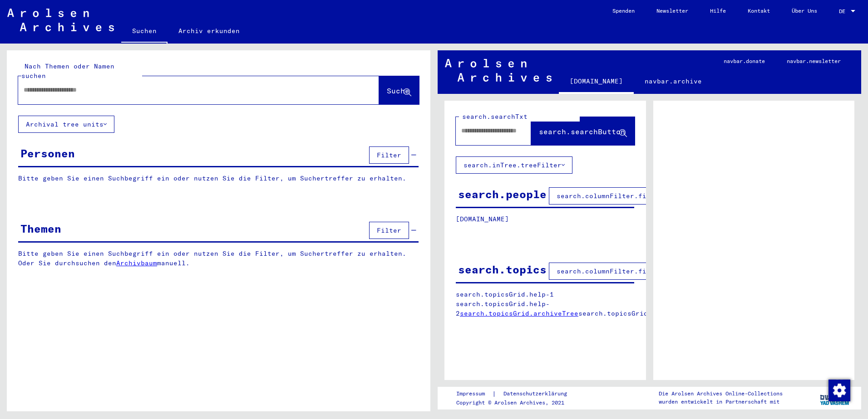  I want to click on button: Suche, so click(399, 91).